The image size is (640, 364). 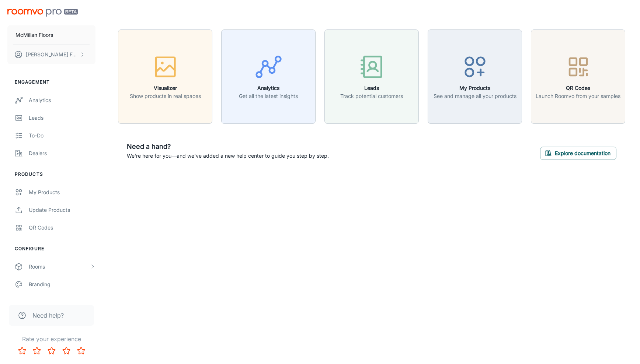 What do you see at coordinates (372, 77) in the screenshot?
I see `button: LeadsTrack potential customers` at bounding box center [372, 77].